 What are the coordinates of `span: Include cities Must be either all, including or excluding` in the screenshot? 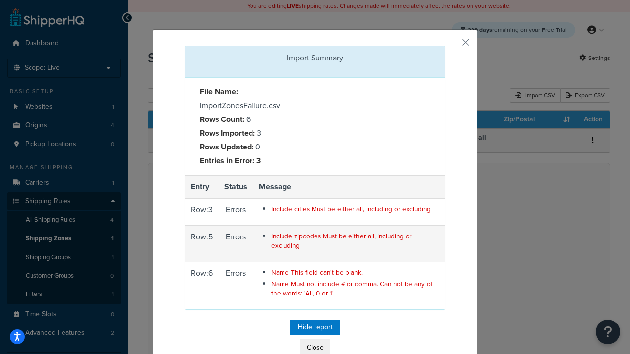 It's located at (351, 209).